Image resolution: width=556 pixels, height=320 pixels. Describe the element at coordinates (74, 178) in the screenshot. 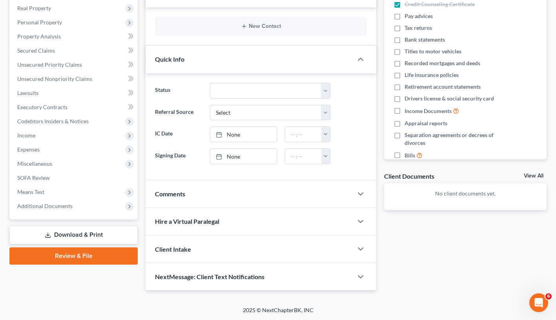

I see `a: SOFA Review` at that location.